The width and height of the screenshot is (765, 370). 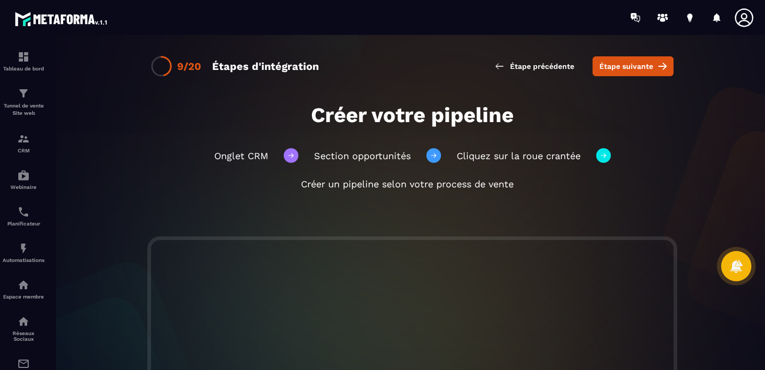 I want to click on p: Tableau de bord, so click(x=24, y=68).